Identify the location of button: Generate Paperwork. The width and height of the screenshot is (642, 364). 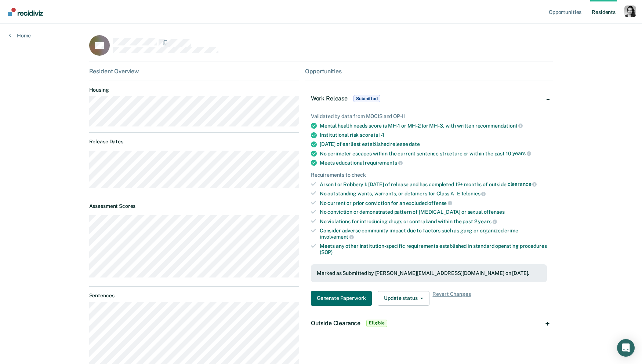
(341, 299).